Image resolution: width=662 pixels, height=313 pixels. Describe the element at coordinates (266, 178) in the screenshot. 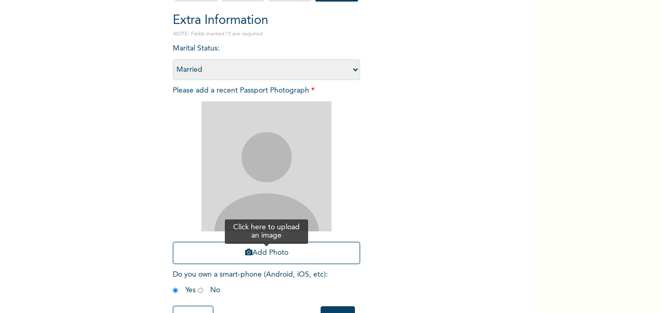

I see `span: Please add a recent Passport Photograph` at that location.